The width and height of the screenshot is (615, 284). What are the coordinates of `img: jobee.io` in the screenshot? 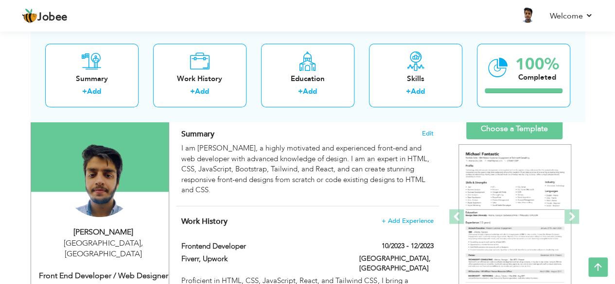 It's located at (30, 16).